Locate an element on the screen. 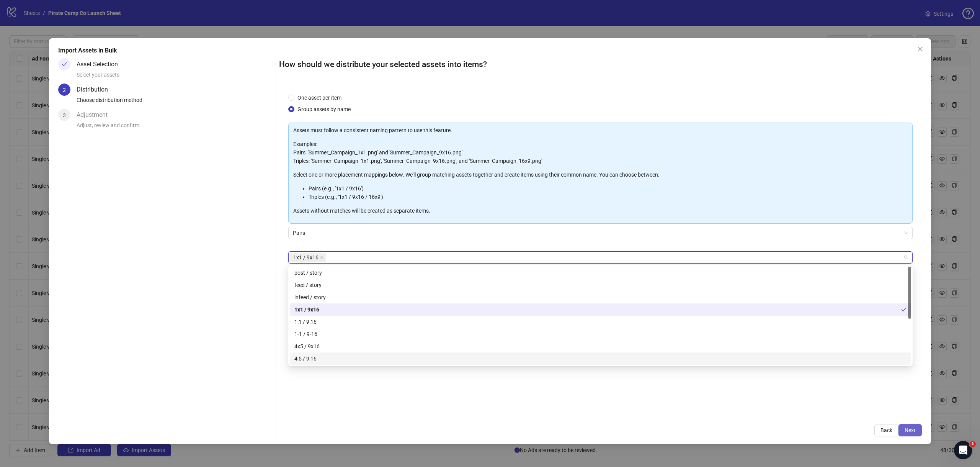 This screenshot has width=980, height=467. div: Distribution is located at coordinates (96, 90).